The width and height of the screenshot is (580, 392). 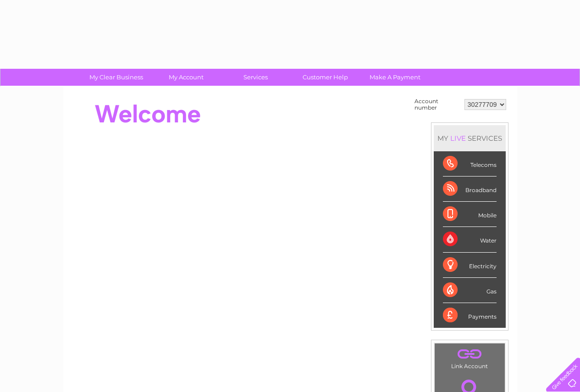 What do you see at coordinates (116, 77) in the screenshot?
I see `a: My Clear Business` at bounding box center [116, 77].